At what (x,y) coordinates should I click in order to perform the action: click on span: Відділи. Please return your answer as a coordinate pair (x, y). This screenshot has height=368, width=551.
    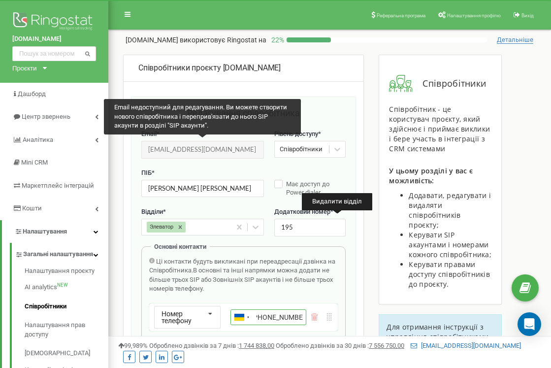
    Looking at the image, I should click on (152, 211).